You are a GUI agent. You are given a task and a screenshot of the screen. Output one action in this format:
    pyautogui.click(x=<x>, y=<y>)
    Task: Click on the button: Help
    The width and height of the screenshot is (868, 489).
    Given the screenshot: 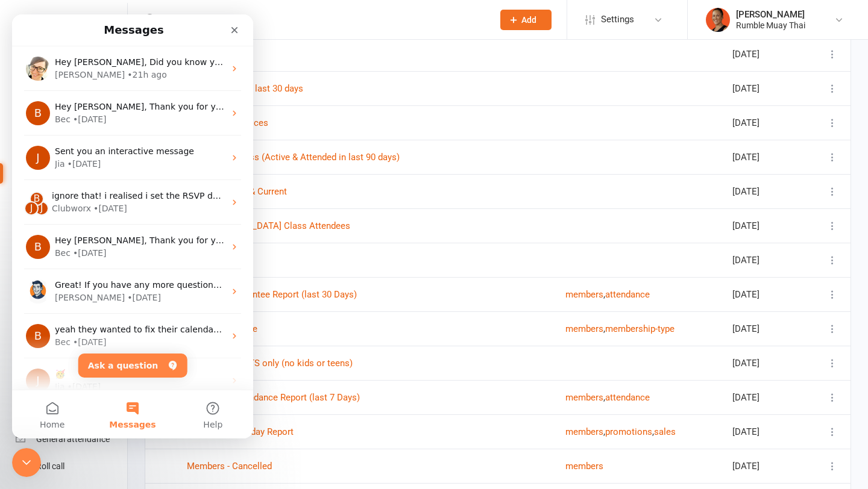 What is the action you would take?
    pyautogui.click(x=201, y=400)
    